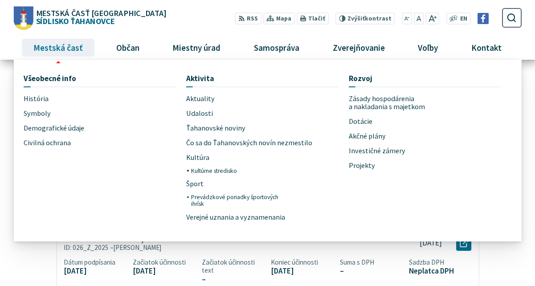 The height and width of the screenshot is (286, 535). Describe the element at coordinates (237, 184) in the screenshot. I see `a: Šport` at that location.